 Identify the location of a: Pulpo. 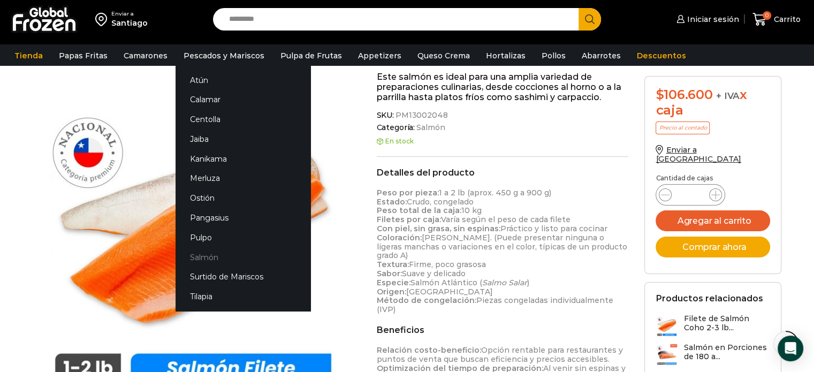
(243, 237).